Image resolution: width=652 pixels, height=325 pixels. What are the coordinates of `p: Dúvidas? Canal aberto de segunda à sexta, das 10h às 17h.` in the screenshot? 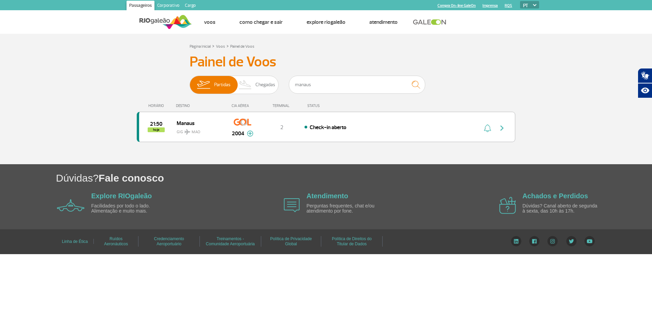 It's located at (561, 209).